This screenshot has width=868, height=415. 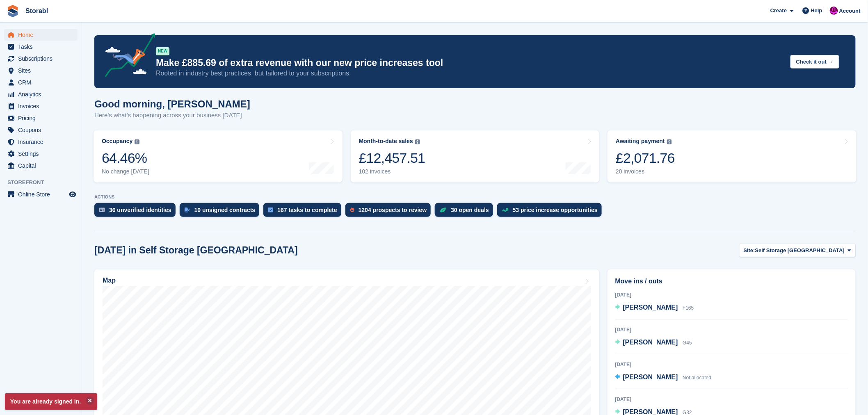 I want to click on button: Check it out →, so click(x=814, y=61).